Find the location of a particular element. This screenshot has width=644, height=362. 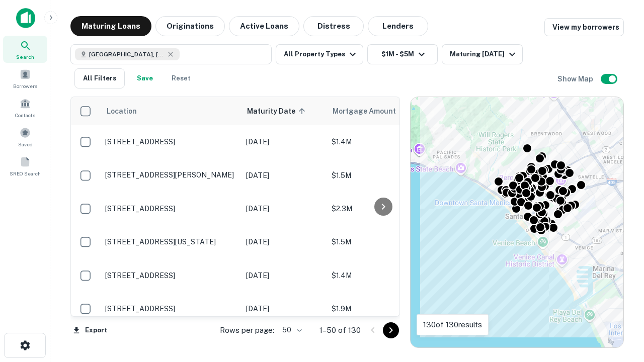

h6: Show Map is located at coordinates (576, 79).